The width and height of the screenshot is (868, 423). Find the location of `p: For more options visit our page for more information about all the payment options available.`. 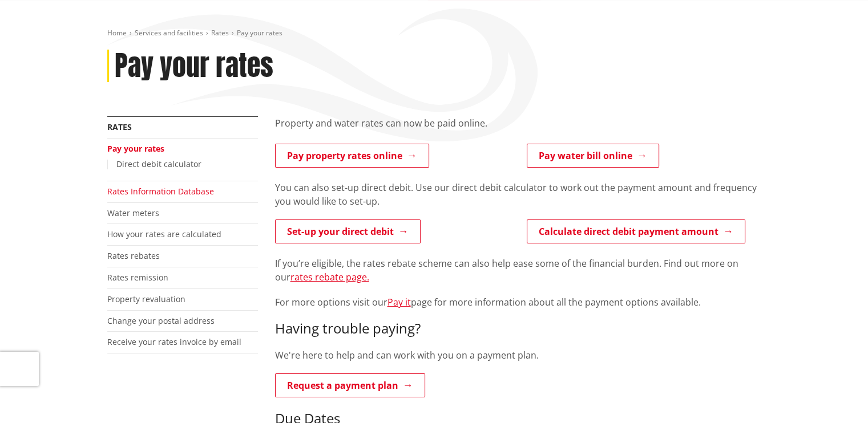

p: For more options visit our page for more information about all the payment options available. is located at coordinates (518, 302).